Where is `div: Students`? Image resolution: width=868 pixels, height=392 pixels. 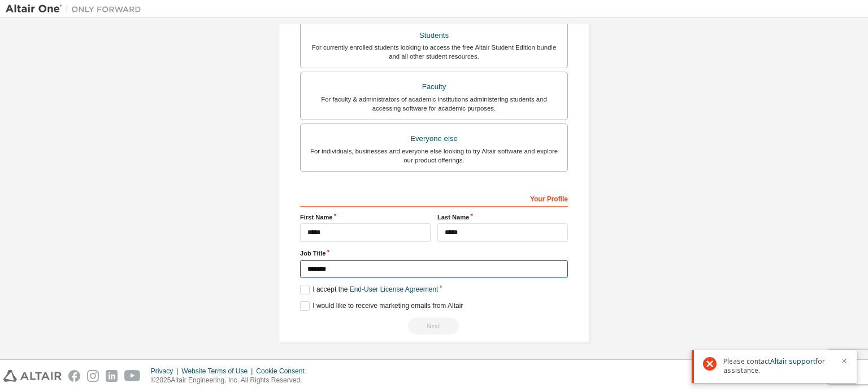 div: Students is located at coordinates (434, 36).